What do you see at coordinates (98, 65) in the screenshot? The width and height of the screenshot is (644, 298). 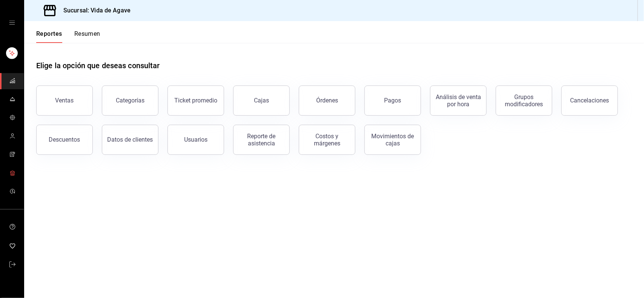 I see `h1: Elige la opción que deseas consultar` at bounding box center [98, 65].